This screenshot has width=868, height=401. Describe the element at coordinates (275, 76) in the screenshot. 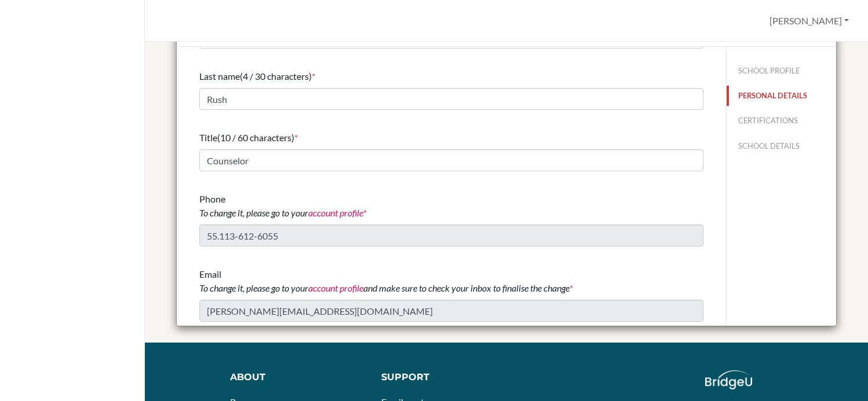

I see `span: (4 / 30 characters)` at that location.